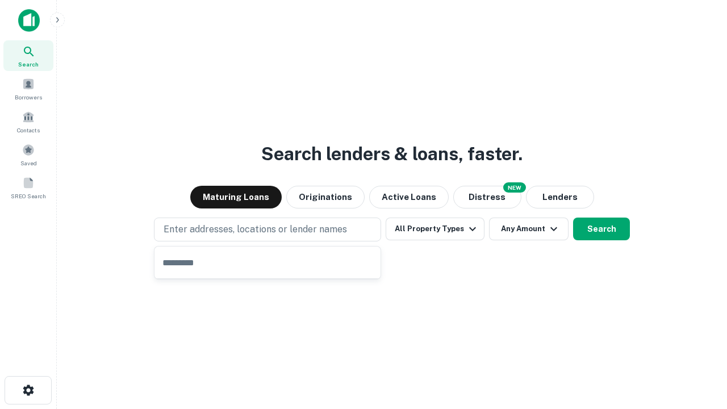  What do you see at coordinates (28, 163) in the screenshot?
I see `span: Saved` at bounding box center [28, 163].